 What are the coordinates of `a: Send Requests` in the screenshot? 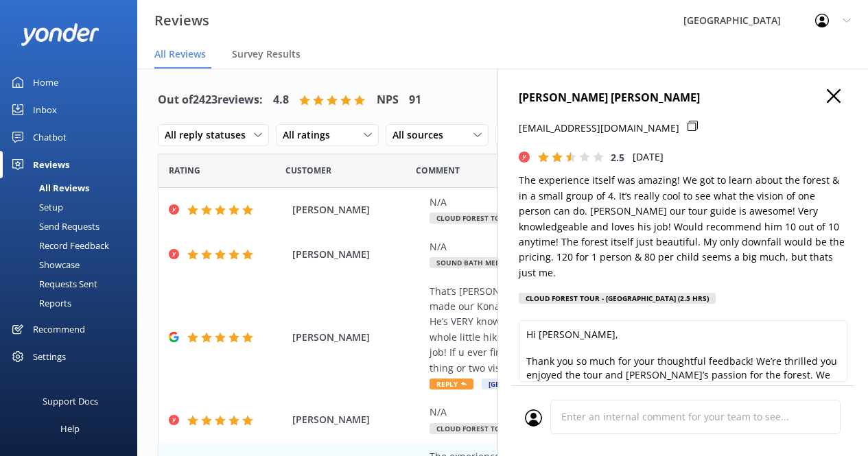 It's located at (73, 227).